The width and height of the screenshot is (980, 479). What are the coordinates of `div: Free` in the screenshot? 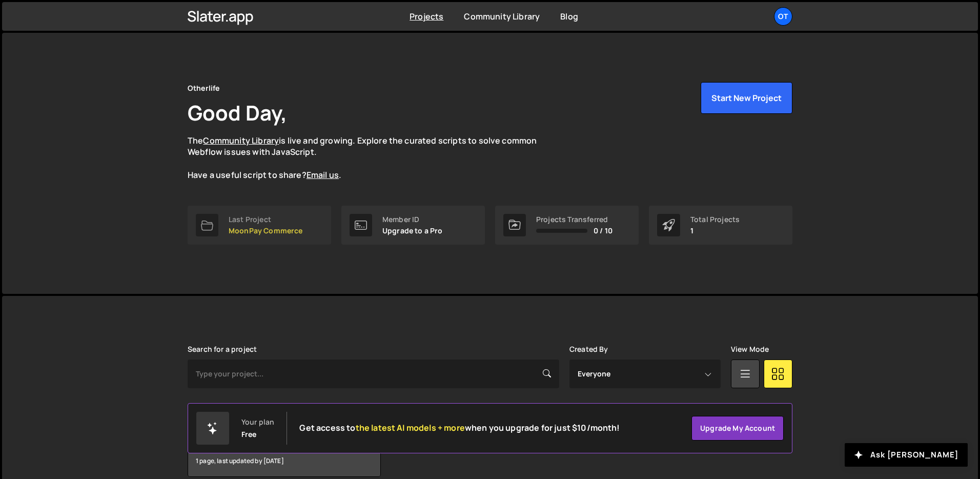 It's located at (249, 435).